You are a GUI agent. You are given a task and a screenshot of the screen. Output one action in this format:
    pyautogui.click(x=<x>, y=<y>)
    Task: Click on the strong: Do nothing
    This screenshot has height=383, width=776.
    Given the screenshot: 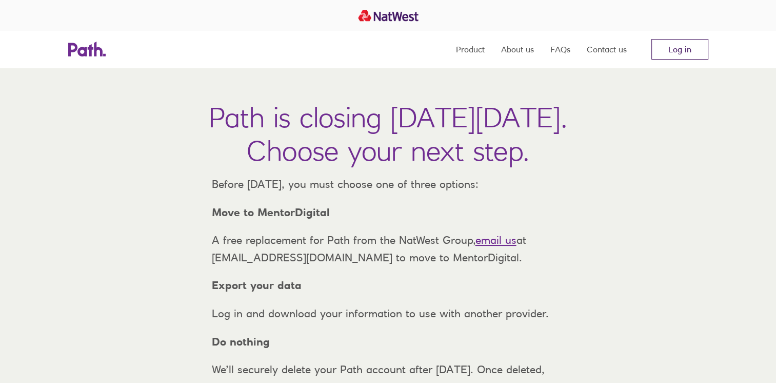 What is the action you would take?
    pyautogui.click(x=241, y=341)
    